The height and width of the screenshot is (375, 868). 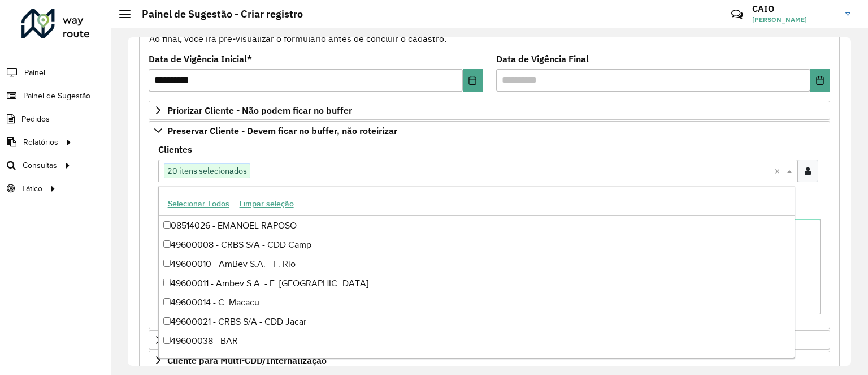 What do you see at coordinates (199, 203) in the screenshot?
I see `button: Selecionar Todos` at bounding box center [199, 203].